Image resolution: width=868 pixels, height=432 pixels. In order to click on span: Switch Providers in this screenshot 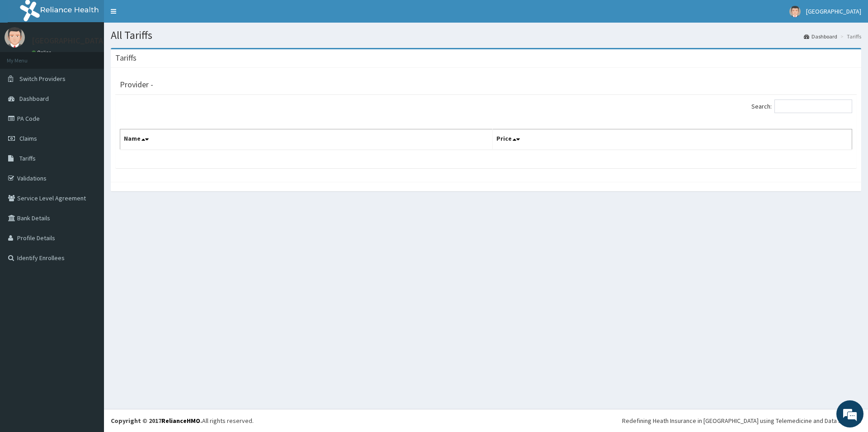, I will do `click(43, 79)`.